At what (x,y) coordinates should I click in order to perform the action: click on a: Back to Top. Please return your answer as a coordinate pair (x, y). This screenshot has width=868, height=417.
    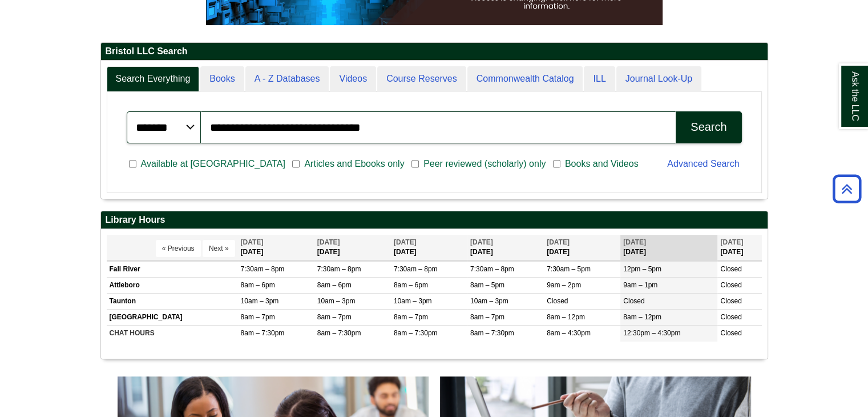
    Looking at the image, I should click on (847, 189).